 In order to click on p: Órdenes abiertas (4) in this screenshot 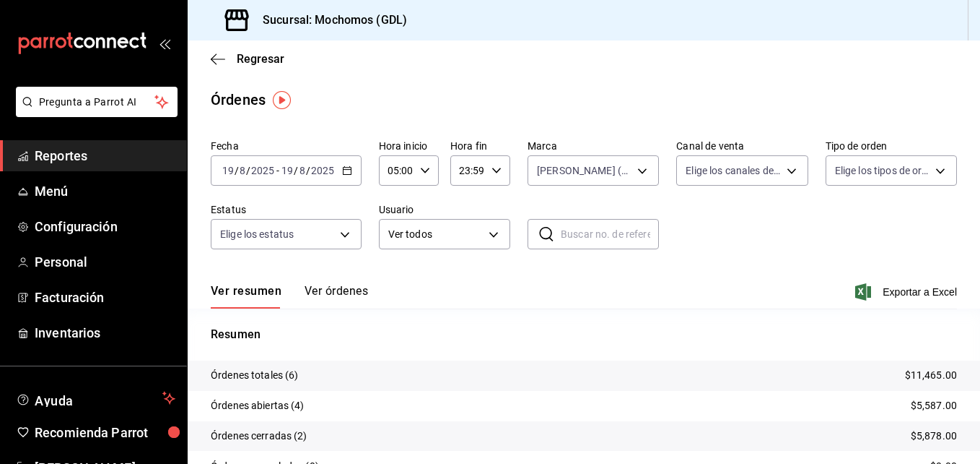, I will do `click(257, 405)`.